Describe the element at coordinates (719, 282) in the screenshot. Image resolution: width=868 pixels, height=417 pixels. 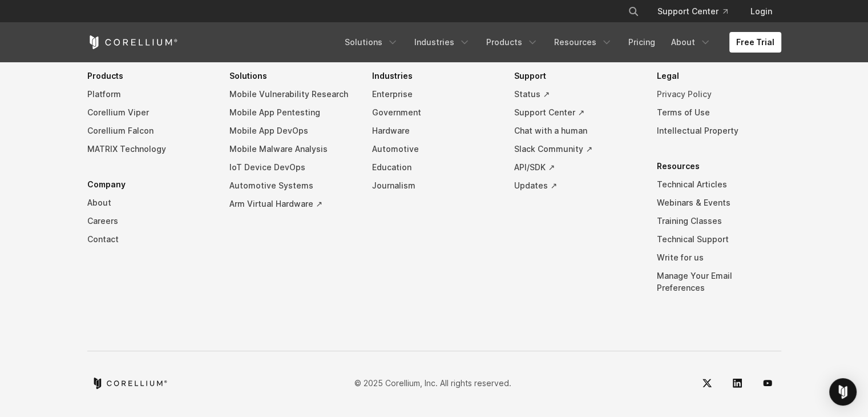
I see `a: Manage Your Email Preferences` at that location.